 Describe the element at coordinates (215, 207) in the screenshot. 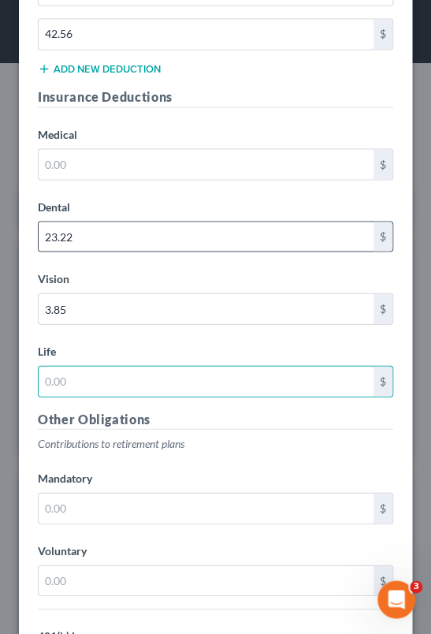

I see `label: Dental` at that location.